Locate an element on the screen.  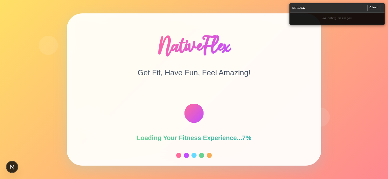
h1: NativeFlex is located at coordinates (194, 46).